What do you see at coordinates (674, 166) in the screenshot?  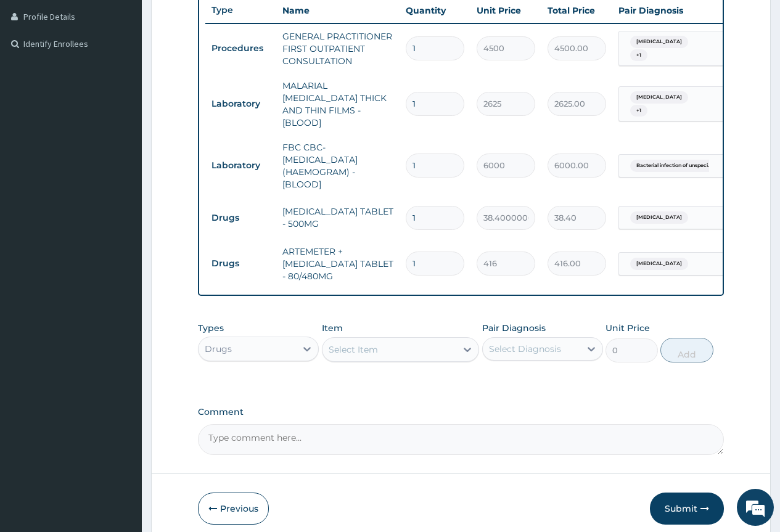 I see `span: Bacterial infection of unspeci...` at bounding box center [674, 166].